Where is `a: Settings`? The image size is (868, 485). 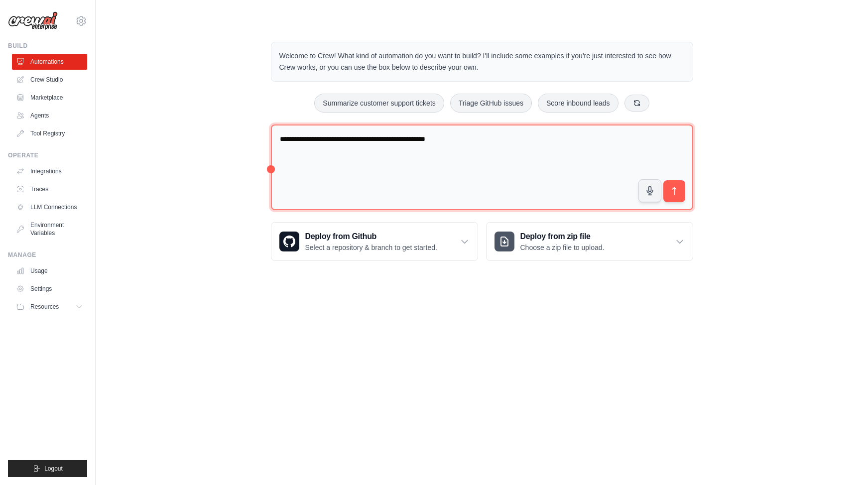
a: Settings is located at coordinates (49, 289).